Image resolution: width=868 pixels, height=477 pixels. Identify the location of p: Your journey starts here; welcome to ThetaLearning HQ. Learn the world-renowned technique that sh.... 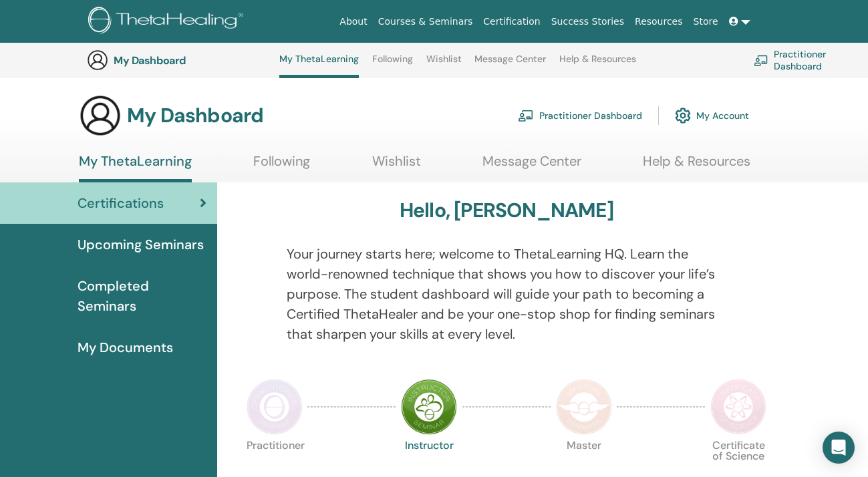
(506, 294).